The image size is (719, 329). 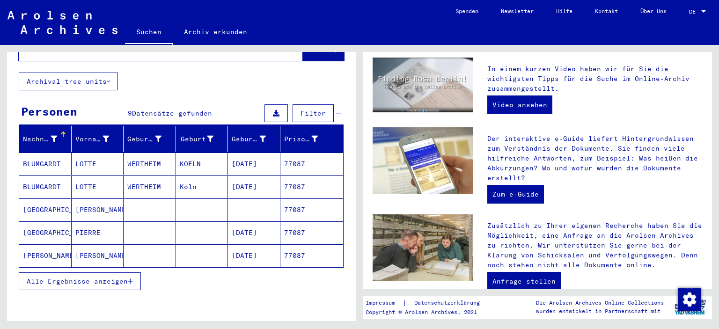 I want to click on span: Filter, so click(x=313, y=113).